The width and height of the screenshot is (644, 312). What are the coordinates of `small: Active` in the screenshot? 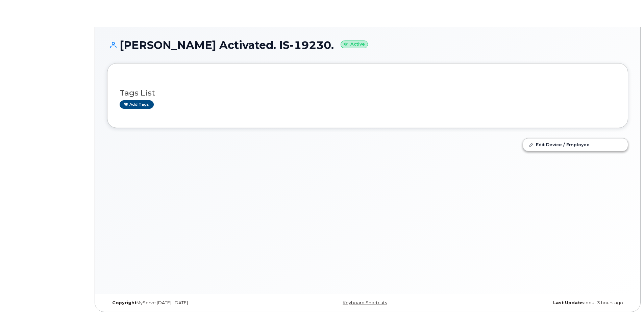 It's located at (354, 44).